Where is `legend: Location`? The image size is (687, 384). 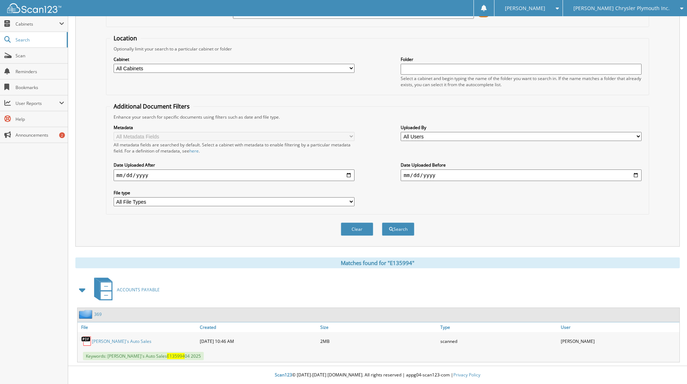 legend: Location is located at coordinates (125, 38).